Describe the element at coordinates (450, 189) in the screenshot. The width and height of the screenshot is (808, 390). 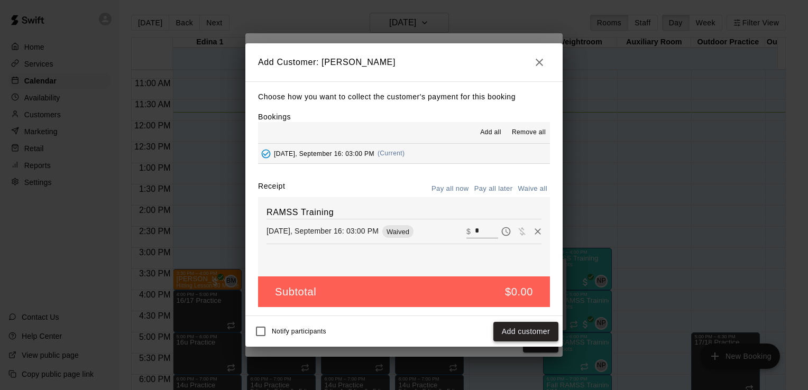
I see `button: Pay all now` at that location.